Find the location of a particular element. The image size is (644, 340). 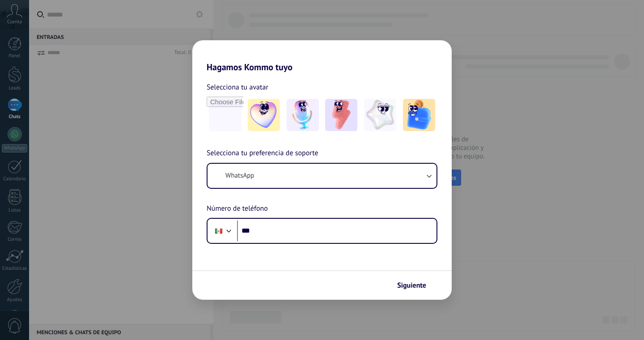

span: Siguiente is located at coordinates (411, 285).